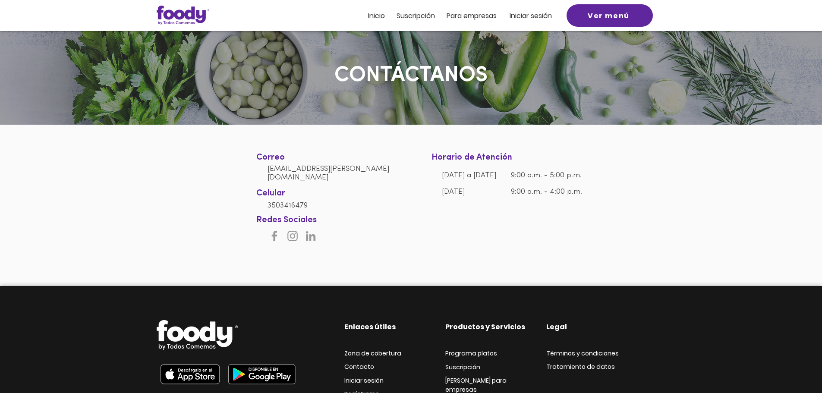 The height and width of the screenshot is (393, 822). Describe the element at coordinates (270, 157) in the screenshot. I see `span: Correo` at that location.